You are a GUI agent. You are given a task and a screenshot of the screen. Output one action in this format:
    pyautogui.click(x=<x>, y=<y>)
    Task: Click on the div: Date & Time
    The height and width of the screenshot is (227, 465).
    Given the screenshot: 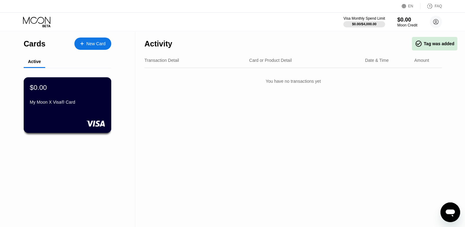 What is the action you would take?
    pyautogui.click(x=376, y=60)
    